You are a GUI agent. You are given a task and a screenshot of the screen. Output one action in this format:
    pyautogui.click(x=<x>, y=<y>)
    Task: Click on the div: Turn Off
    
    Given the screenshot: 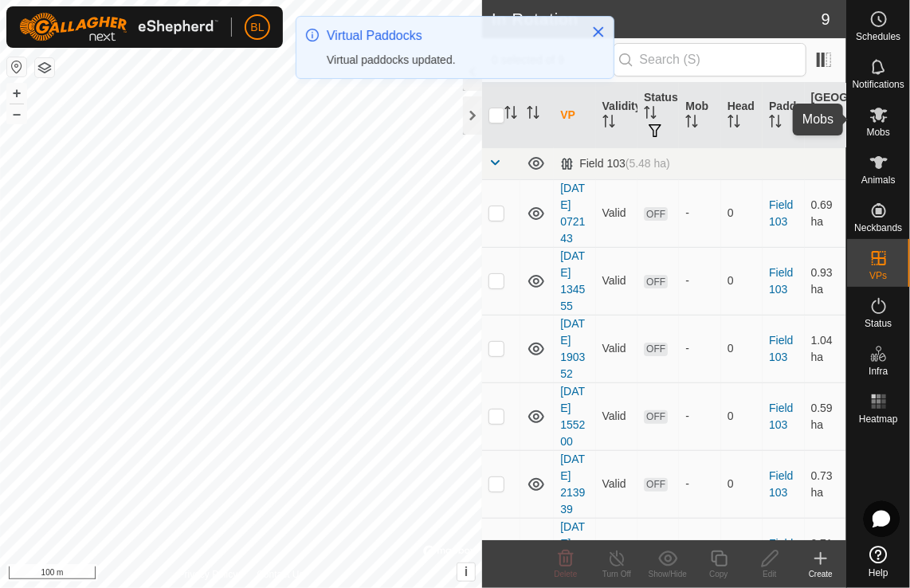 What is the action you would take?
    pyautogui.click(x=617, y=574)
    